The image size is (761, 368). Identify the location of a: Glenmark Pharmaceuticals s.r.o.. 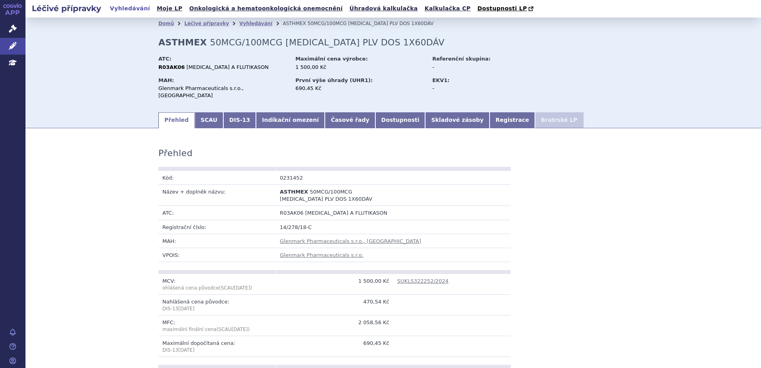
(322, 255).